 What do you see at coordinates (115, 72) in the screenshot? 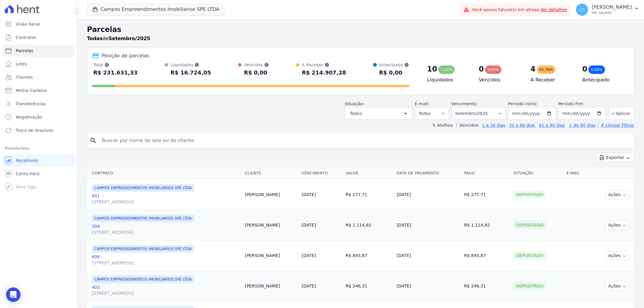
I see `div: R$ 231.631,33` at bounding box center [115, 72].